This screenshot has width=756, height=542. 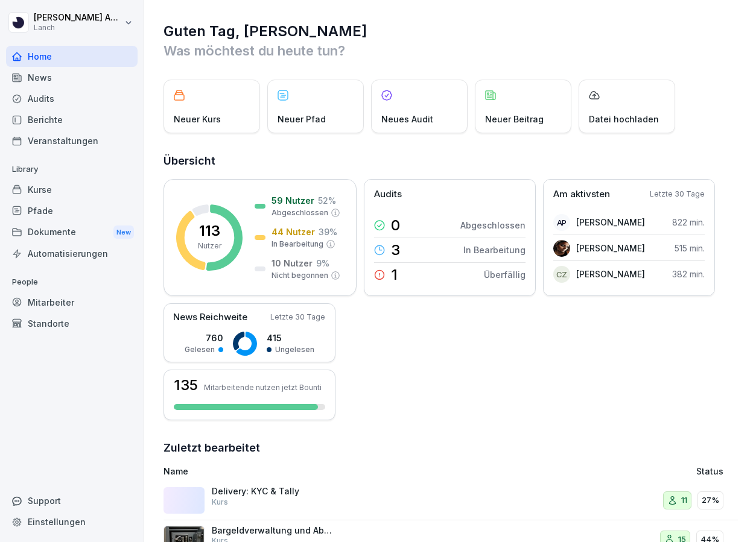 What do you see at coordinates (294, 350) in the screenshot?
I see `p: Ungelesen` at bounding box center [294, 350].